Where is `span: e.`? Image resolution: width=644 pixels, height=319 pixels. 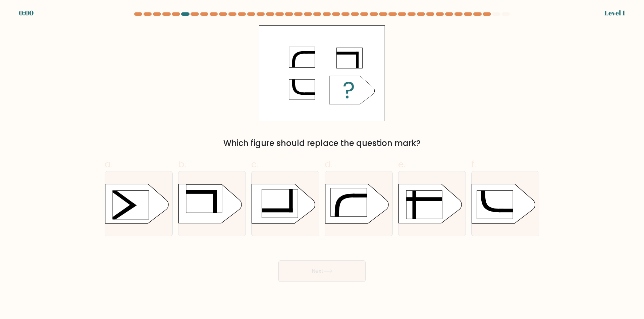 span: e. is located at coordinates (402, 164).